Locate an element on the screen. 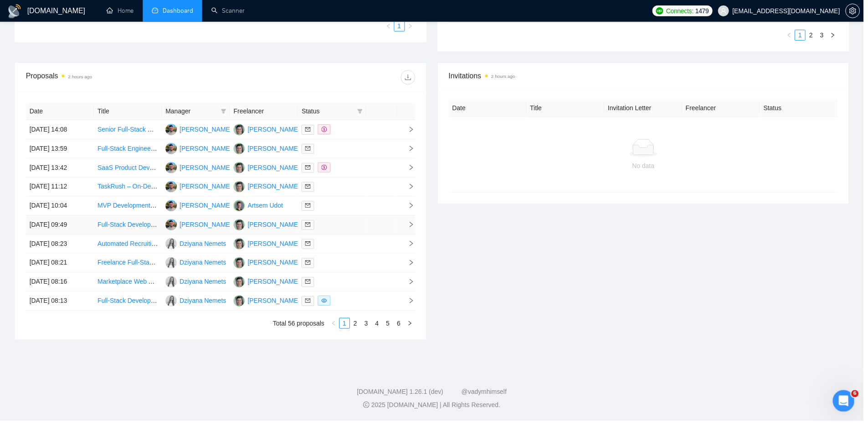  th: Manager is located at coordinates (197, 112).